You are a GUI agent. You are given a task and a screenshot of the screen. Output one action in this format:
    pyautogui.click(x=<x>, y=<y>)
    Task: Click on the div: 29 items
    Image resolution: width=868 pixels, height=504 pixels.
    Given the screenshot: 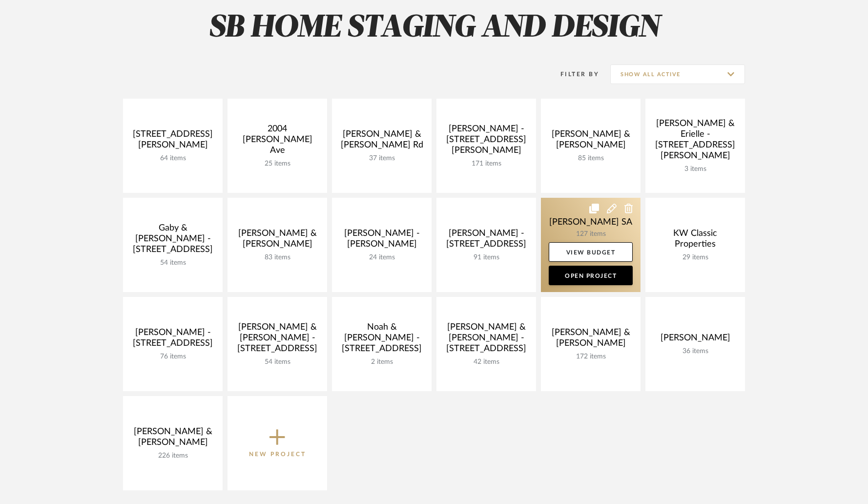 What is the action you would take?
    pyautogui.click(x=695, y=257)
    